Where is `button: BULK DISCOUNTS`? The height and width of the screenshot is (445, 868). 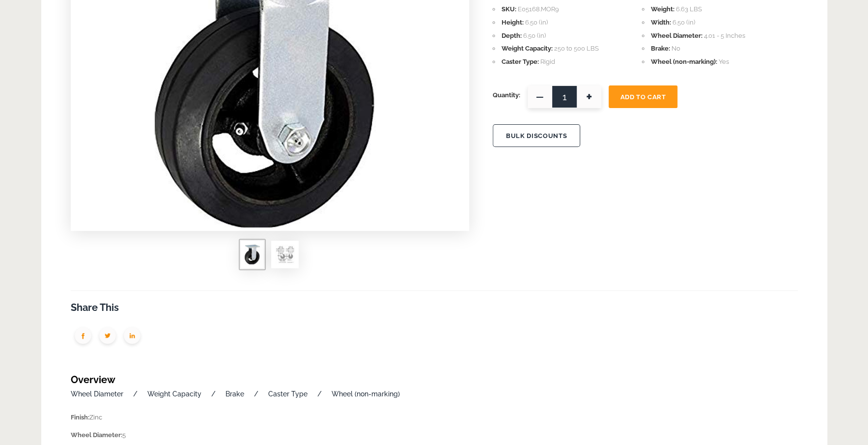
button: BULK DISCOUNTS is located at coordinates (537, 136).